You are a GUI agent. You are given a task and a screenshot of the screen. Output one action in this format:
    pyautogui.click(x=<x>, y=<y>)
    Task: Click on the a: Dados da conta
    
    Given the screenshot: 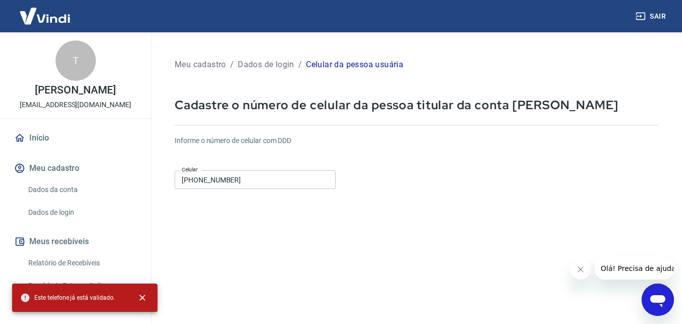 What is the action you would take?
    pyautogui.click(x=81, y=189)
    